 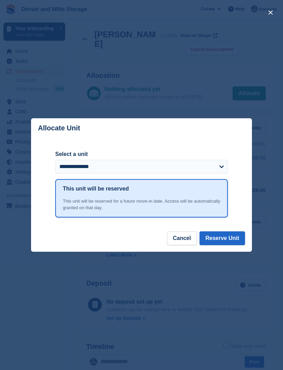 What do you see at coordinates (96, 189) in the screenshot?
I see `h1: This unit will be reserved` at bounding box center [96, 189].